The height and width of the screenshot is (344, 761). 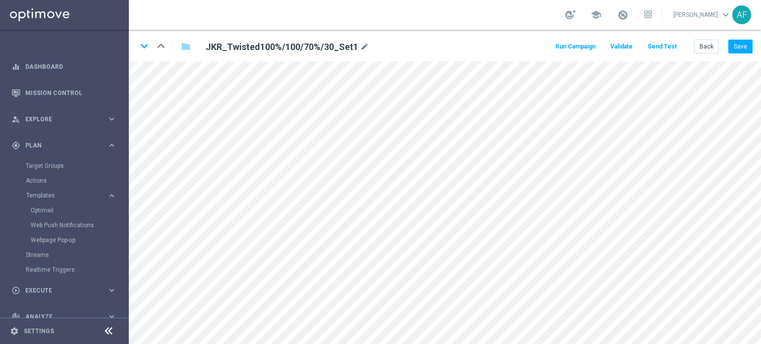 I want to click on i: equalizer, so click(x=16, y=67).